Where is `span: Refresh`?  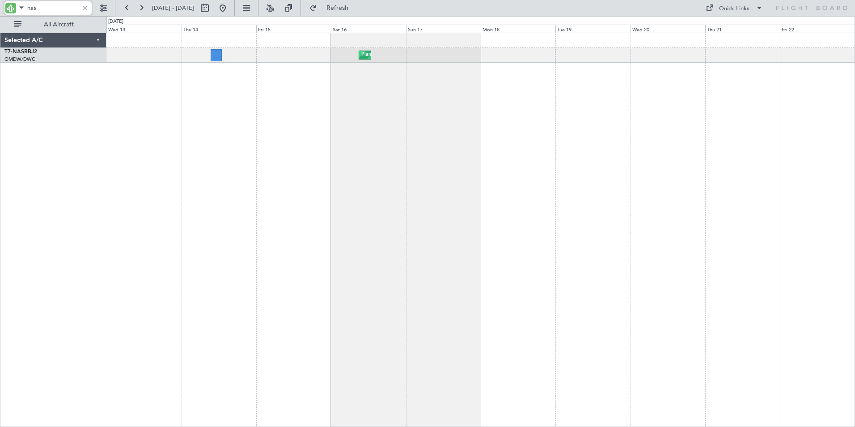 span: Refresh is located at coordinates (338, 8).